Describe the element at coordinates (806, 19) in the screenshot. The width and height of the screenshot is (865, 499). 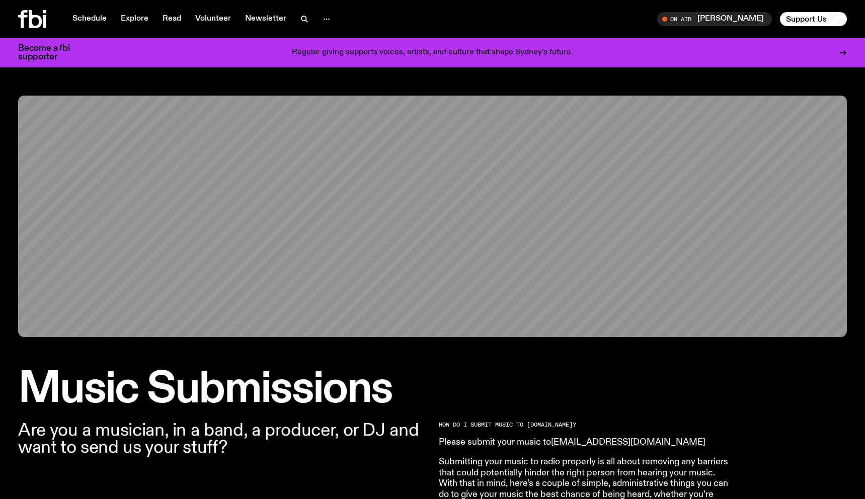
I see `span: Support Us` at that location.